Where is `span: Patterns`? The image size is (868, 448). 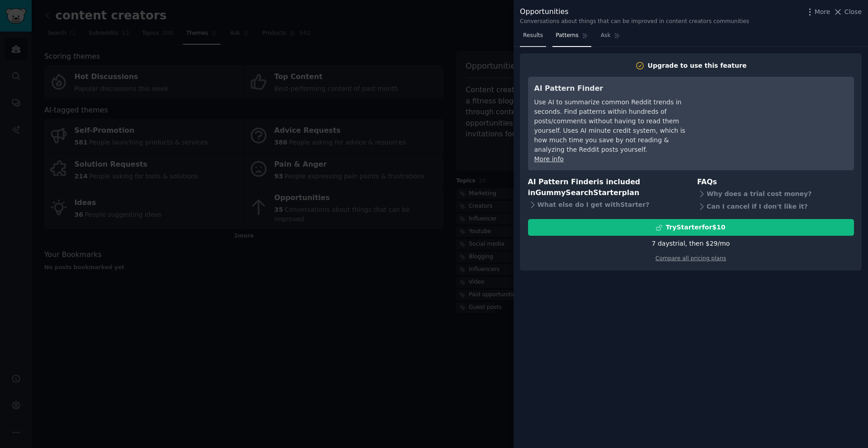 span: Patterns is located at coordinates (567, 35).